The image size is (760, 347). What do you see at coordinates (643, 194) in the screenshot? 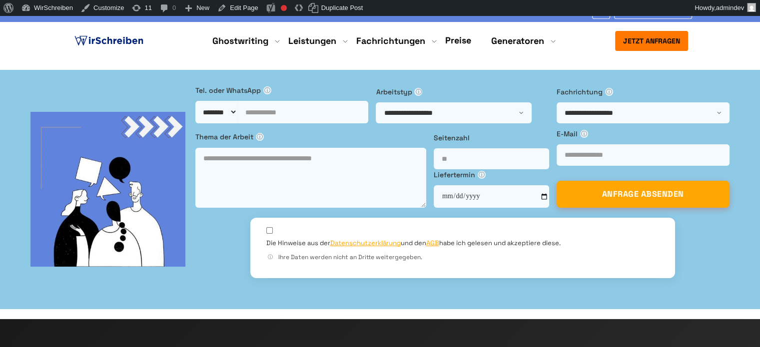
I see `button: ANFRAGE ABSENDEN` at bounding box center [643, 194].